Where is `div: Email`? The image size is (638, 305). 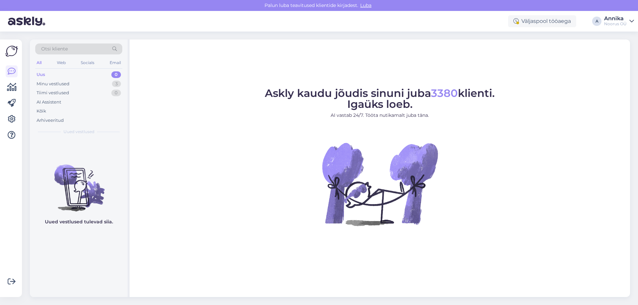
div: Email is located at coordinates (115, 63).